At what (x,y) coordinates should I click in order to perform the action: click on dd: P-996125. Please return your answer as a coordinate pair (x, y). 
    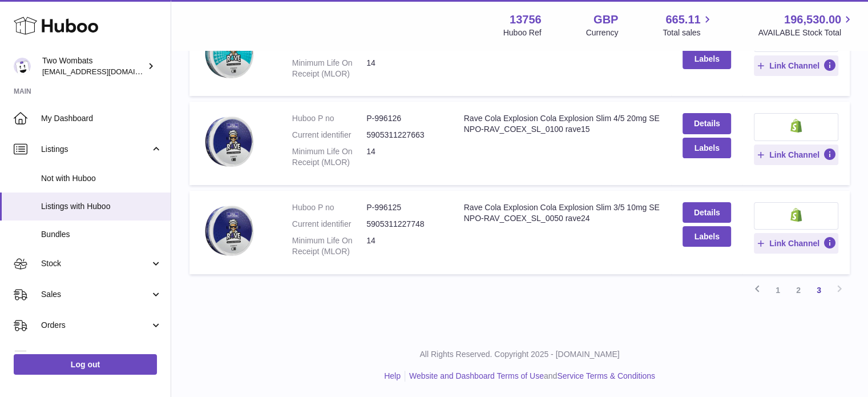
    Looking at the image, I should click on (404, 207).